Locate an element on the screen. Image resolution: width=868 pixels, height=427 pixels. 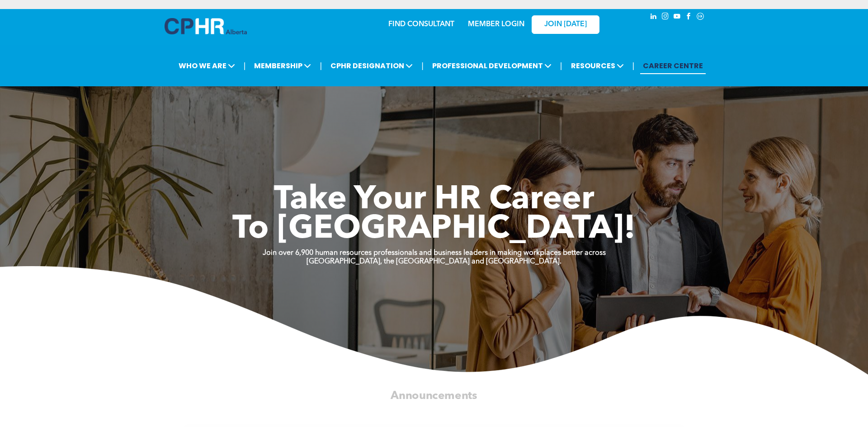
a: youtube is located at coordinates (677, 17).